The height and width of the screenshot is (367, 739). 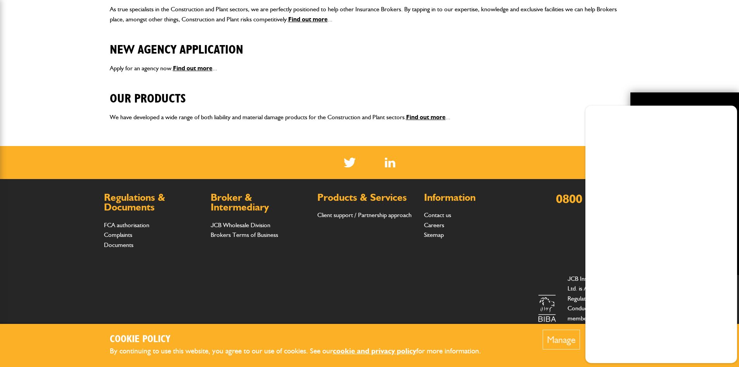 I want to click on h2: Our Products, so click(x=370, y=93).